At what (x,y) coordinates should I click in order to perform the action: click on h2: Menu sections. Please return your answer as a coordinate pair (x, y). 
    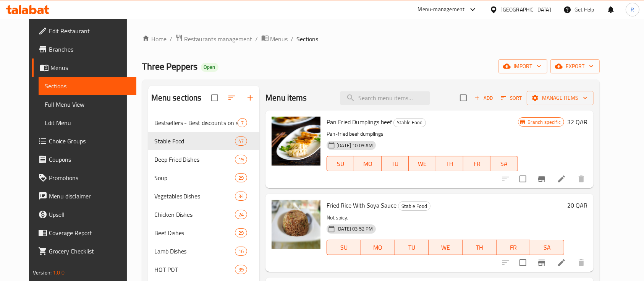
    Looking at the image, I should click on (176, 98).